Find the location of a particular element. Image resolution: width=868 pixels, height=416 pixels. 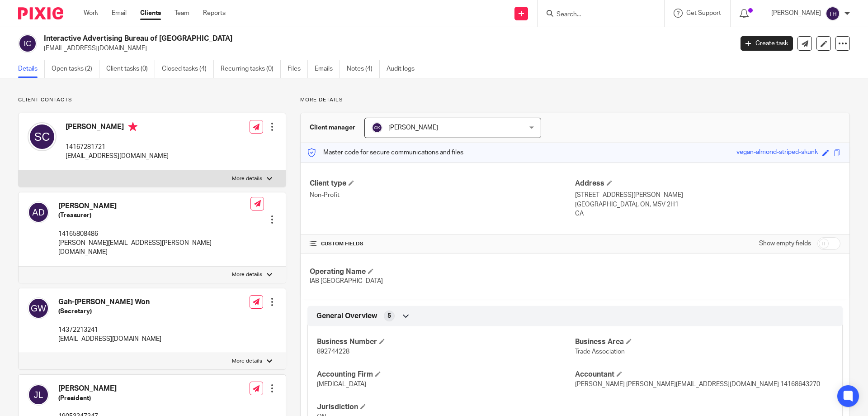

p: Client contacts is located at coordinates (152, 100).